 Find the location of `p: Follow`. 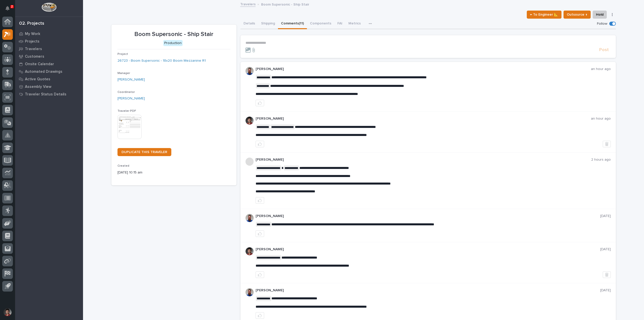

p: Follow is located at coordinates (602, 24).